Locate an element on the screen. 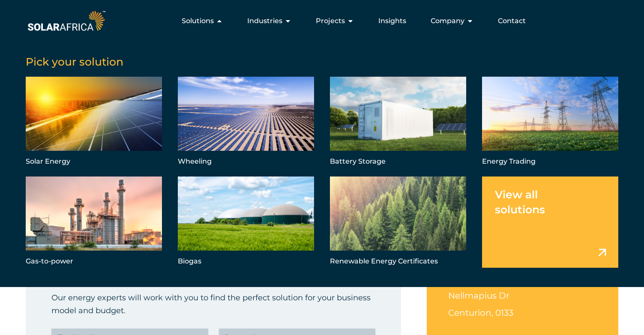 This screenshot has width=644, height=335. span: Contact is located at coordinates (511, 21).